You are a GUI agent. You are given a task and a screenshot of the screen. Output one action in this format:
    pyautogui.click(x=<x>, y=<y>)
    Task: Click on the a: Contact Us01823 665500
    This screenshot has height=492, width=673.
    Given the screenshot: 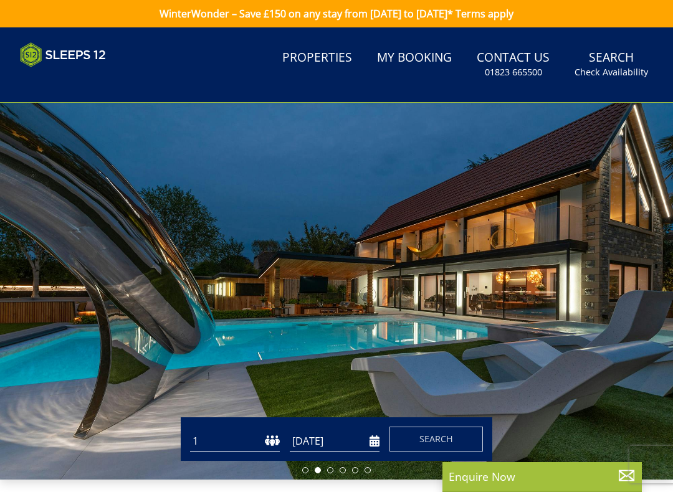 What is the action you would take?
    pyautogui.click(x=513, y=64)
    